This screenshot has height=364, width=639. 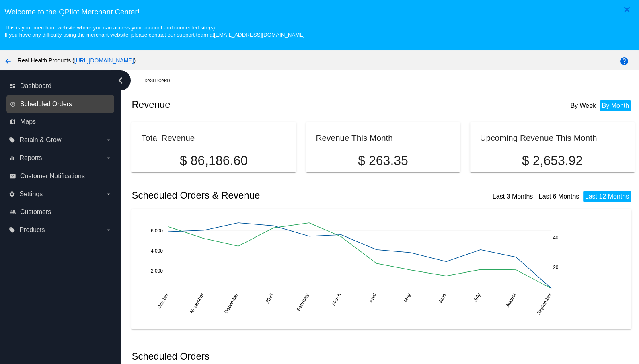 I want to click on text: December, so click(x=232, y=303).